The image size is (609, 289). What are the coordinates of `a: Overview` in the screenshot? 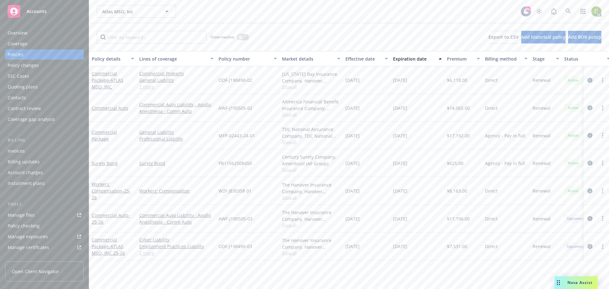 It's located at (44, 33).